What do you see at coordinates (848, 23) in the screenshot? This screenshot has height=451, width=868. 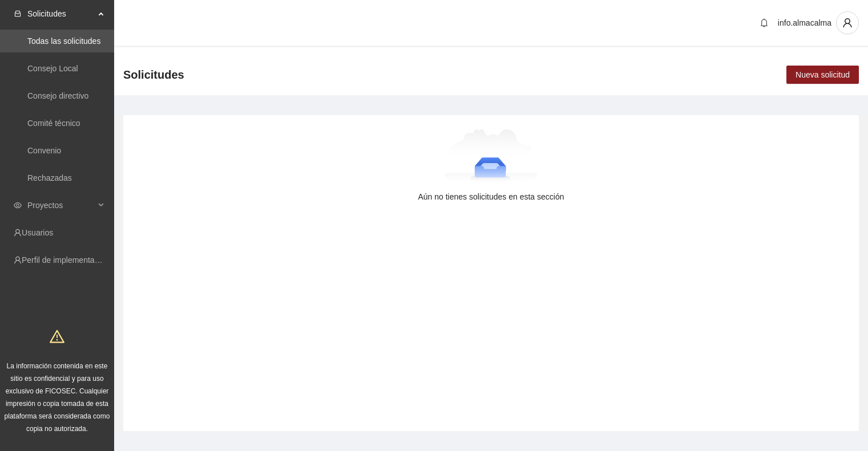 I see `button: user` at bounding box center [848, 23].